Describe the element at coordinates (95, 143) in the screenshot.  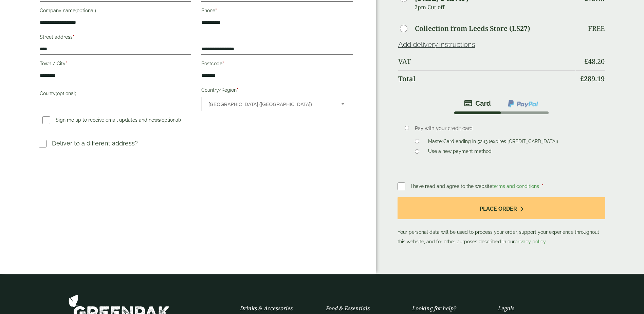
I see `p: Deliver to a different address?` at that location.